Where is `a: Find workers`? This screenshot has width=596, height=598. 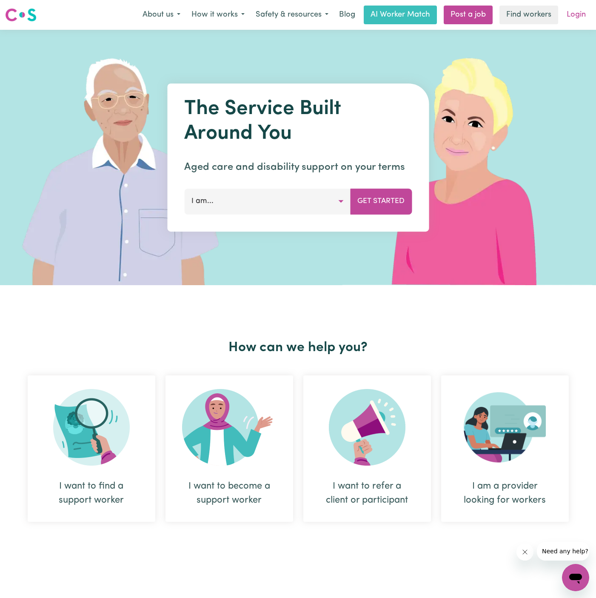
a: Find workers is located at coordinates (529, 15).